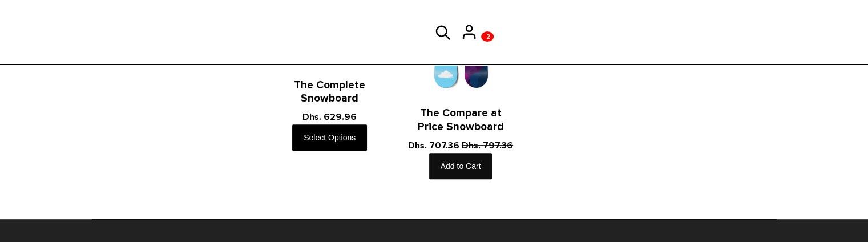  I want to click on a: The Complete Snowboard, so click(329, 92).